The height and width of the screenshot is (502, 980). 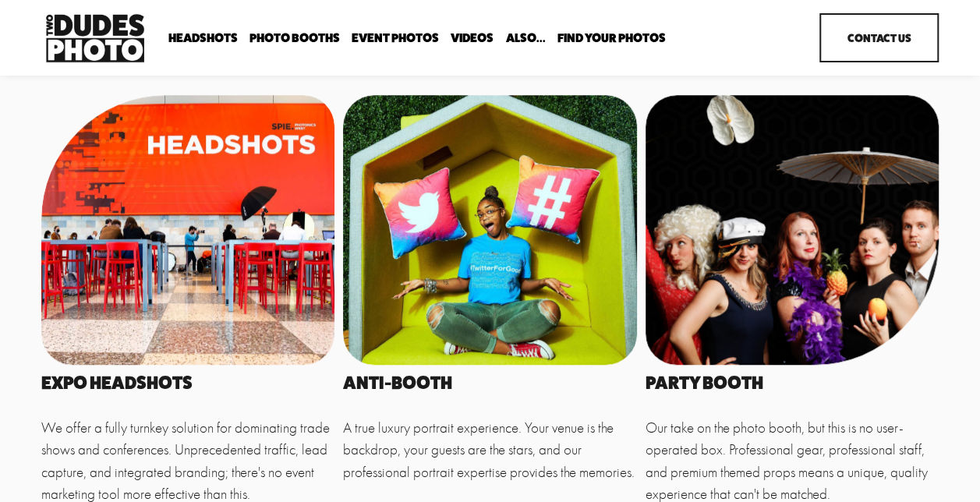 I want to click on img: Two Dudes Photo | Headshots, Portraits &amp; Photo Booths, so click(x=95, y=38).